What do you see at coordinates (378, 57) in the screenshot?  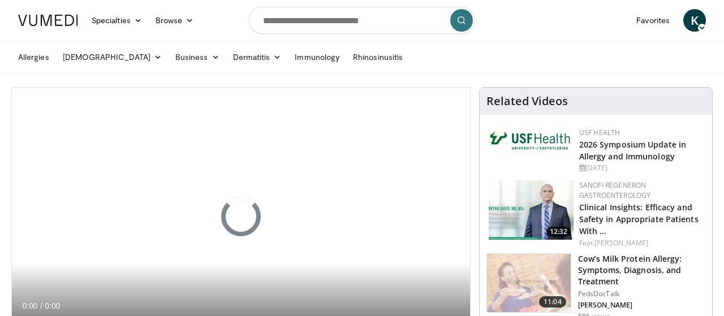 I see `a: Rhinosinusitis` at bounding box center [378, 57].